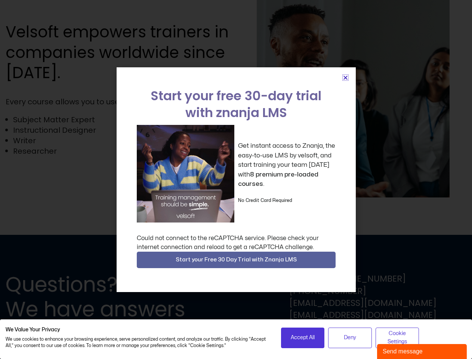  Describe the element at coordinates (236, 104) in the screenshot. I see `h2: Start your free 30-day trial with znanja LMS` at that location.